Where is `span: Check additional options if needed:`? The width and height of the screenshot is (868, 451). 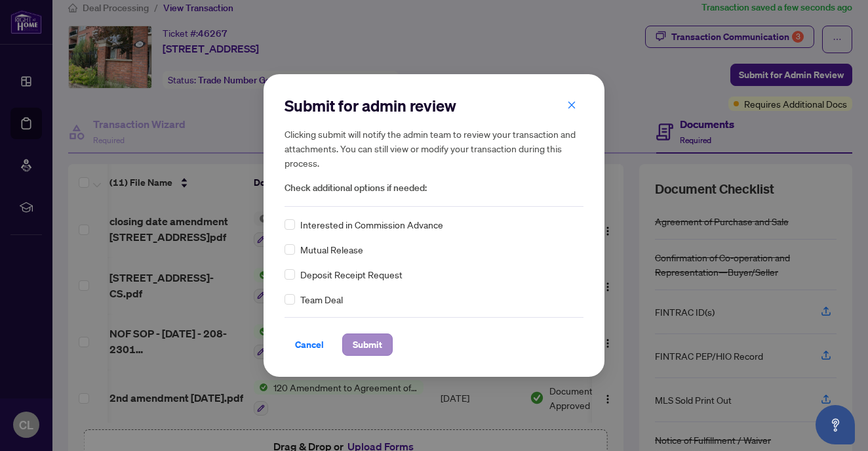
span: Check additional options if needed: is located at coordinates (434, 187).